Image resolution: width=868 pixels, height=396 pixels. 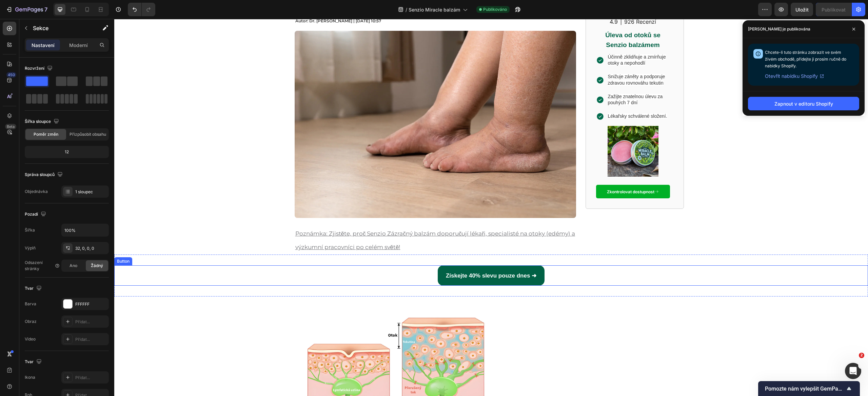 What do you see at coordinates (11, 75) in the screenshot?
I see `font: 450` at bounding box center [11, 75].